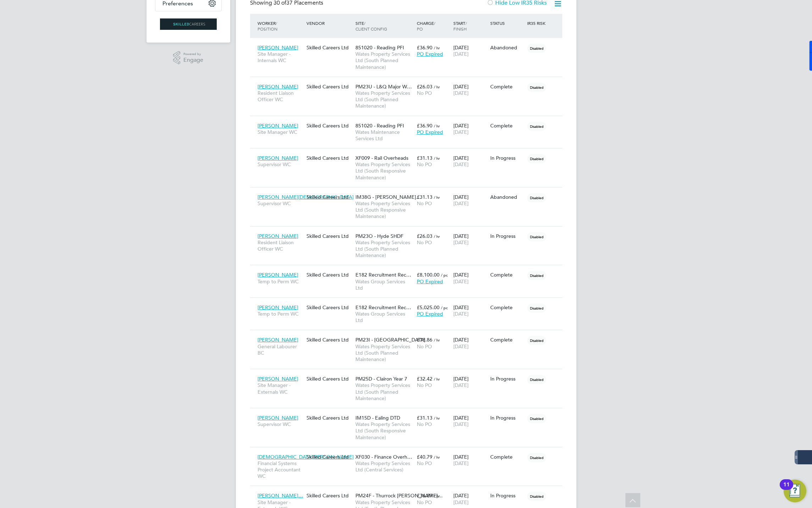  Describe the element at coordinates (280, 245) in the screenshot. I see `span: Resident Liaison Officer WC` at that location.